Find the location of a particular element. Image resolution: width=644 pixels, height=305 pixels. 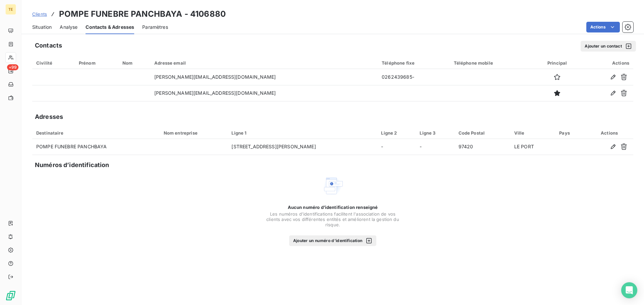

span: +99 is located at coordinates (13, 67).